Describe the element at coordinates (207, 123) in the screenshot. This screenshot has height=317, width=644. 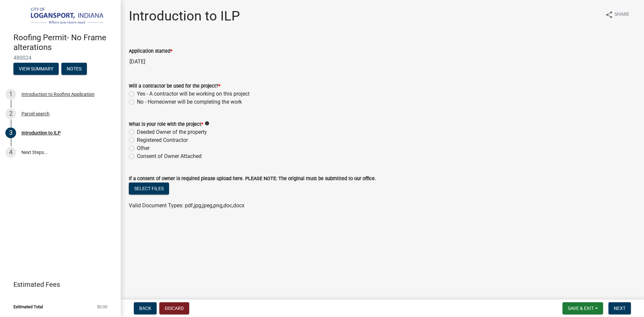
I see `i: info` at that location.